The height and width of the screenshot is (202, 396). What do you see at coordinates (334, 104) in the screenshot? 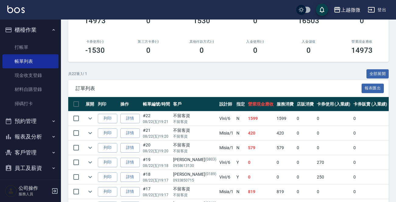
I see `th: 卡券使用 (入業績)` at bounding box center [334, 104].